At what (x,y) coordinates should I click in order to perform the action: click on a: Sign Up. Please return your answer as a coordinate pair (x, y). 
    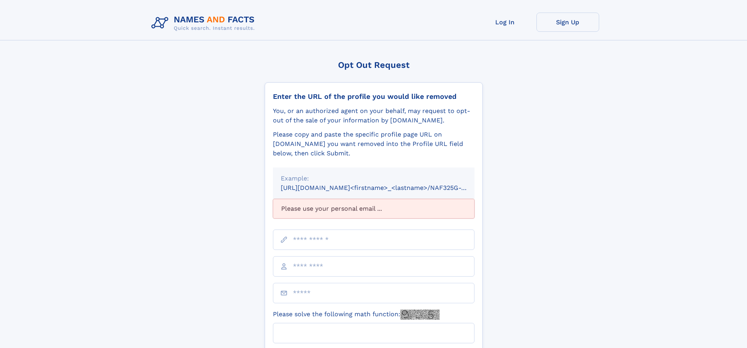
    Looking at the image, I should click on (568, 22).